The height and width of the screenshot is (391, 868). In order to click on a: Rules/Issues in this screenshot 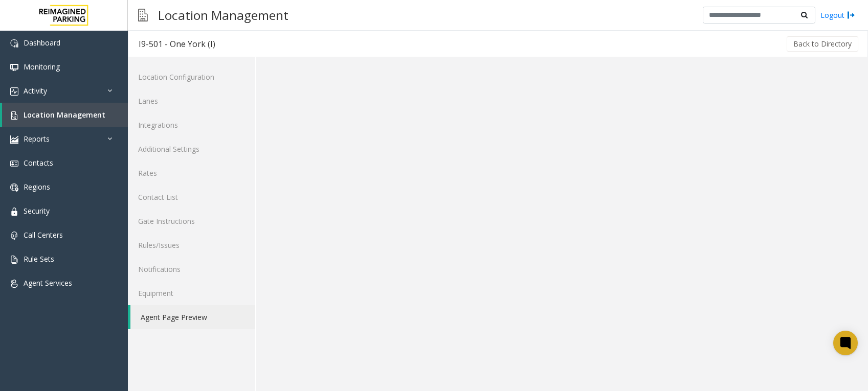, I will do `click(191, 245)`.